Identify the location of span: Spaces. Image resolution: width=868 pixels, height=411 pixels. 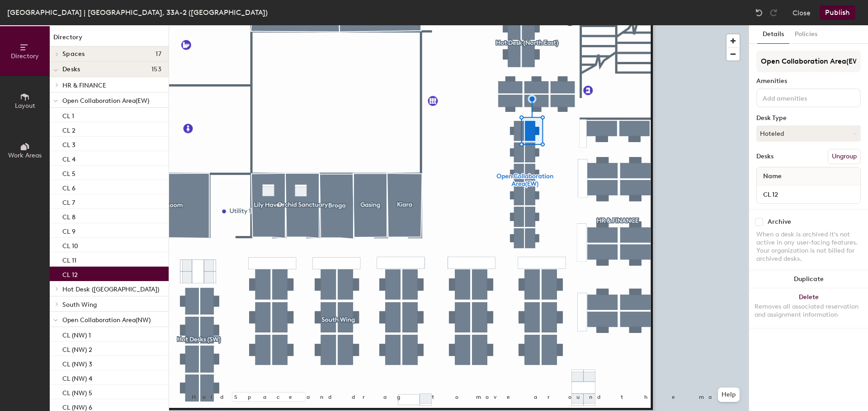
(73, 54).